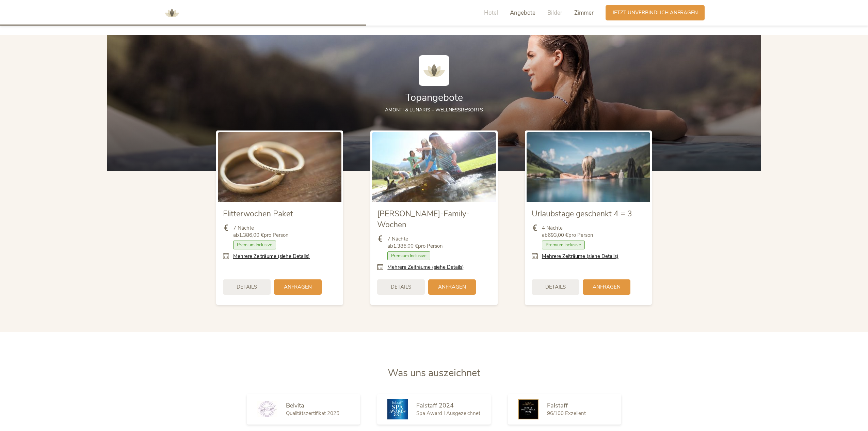 Image resolution: width=868 pixels, height=431 pixels. What do you see at coordinates (582, 213) in the screenshot?
I see `span: Urlaubstage geschenkt 4 = 3` at bounding box center [582, 213].